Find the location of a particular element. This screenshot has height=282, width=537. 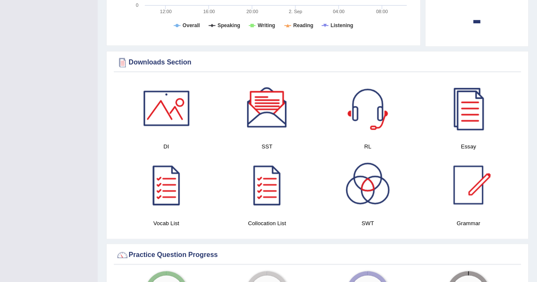

h4: Essay is located at coordinates (468, 147).